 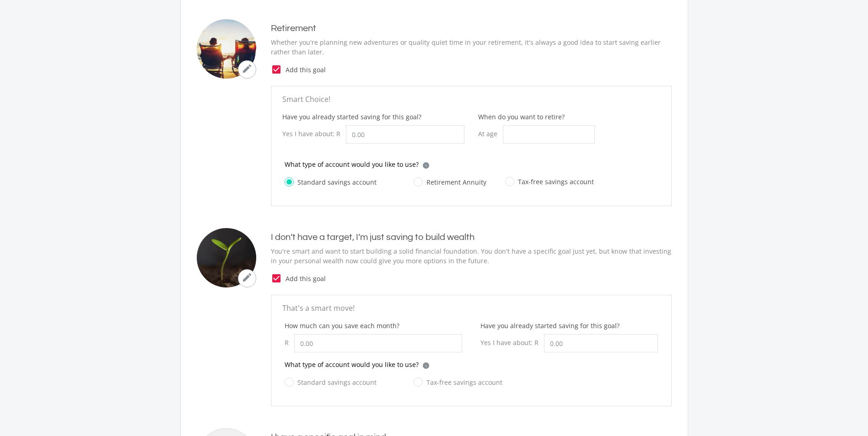 I want to click on label: How much can you save each month?, so click(x=342, y=325).